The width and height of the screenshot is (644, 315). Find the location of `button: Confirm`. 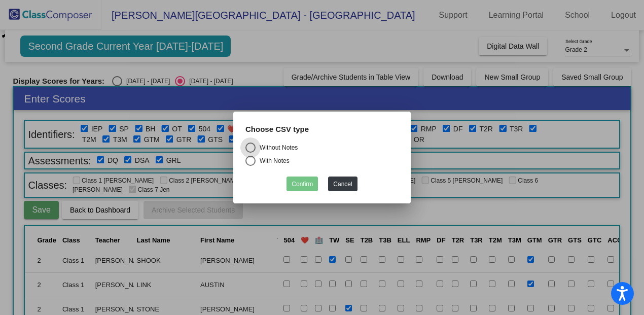

button: Confirm is located at coordinates (302, 184).